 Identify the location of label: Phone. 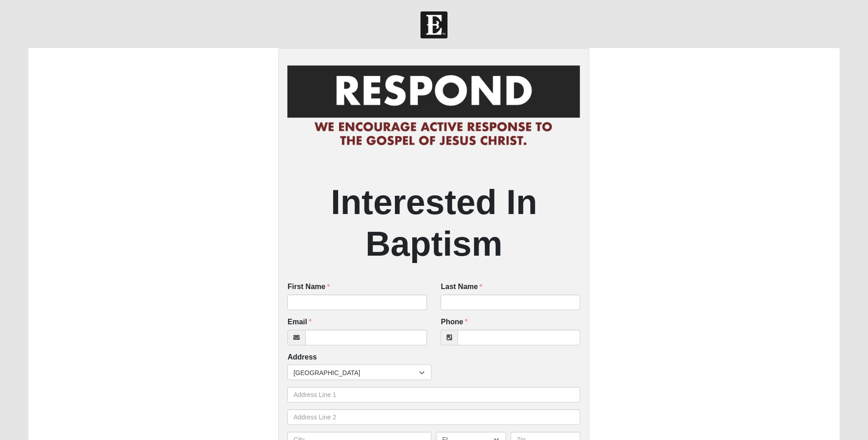
(454, 322).